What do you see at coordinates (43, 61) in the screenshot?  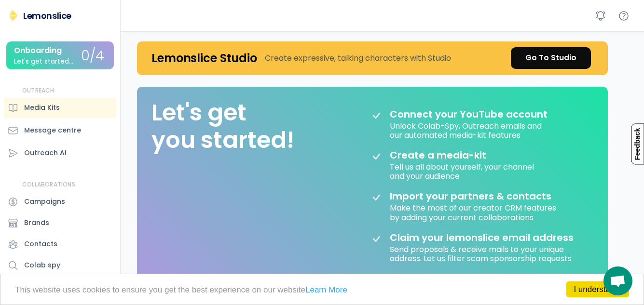 I see `div: Let's get started...` at bounding box center [43, 61].